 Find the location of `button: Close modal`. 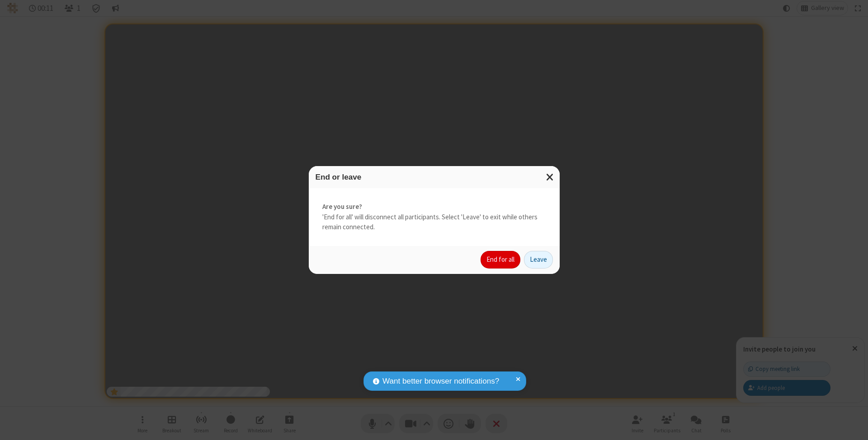

button: Close modal is located at coordinates (550, 177).